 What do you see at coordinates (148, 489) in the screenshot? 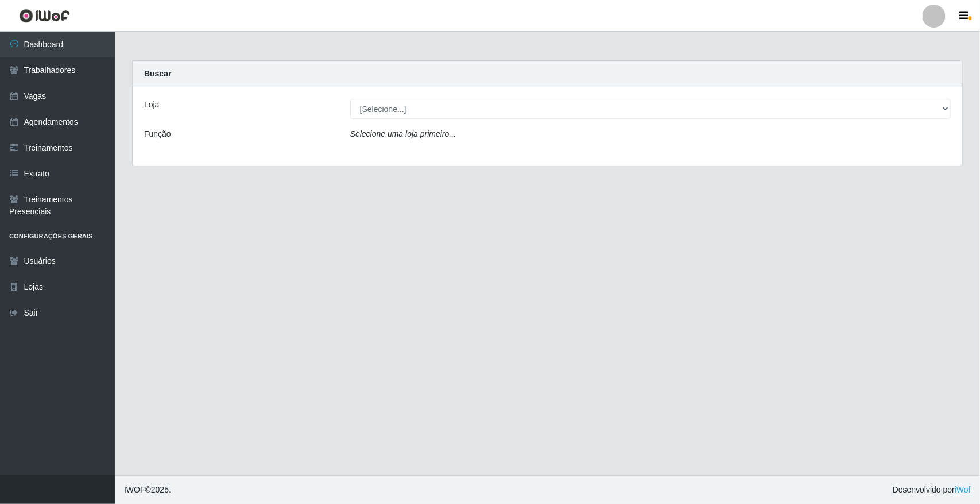
I see `span: © 2025 .` at bounding box center [148, 489].